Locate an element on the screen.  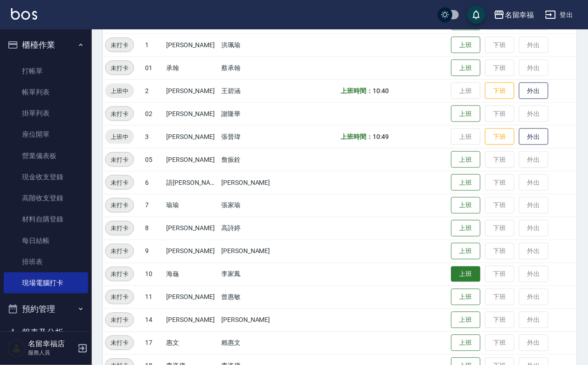
td: 6 is located at coordinates (154, 183).